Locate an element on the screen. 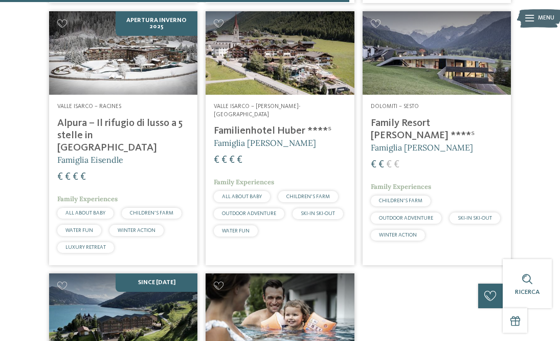  a: Cercate un hotel per famiglie? Qui troverete solo i migliori! Dolomiti – Sesto Family Resort [PER... is located at coordinates (437, 138).